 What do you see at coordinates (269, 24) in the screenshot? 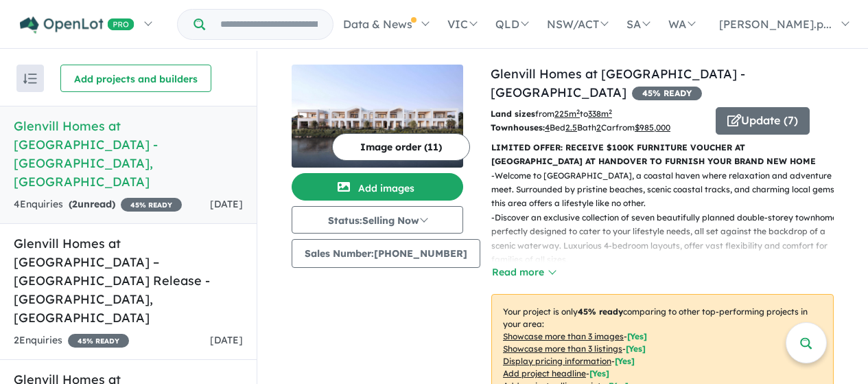
I see `input: Try estate name, suburb, builder or developer` at bounding box center [269, 24].